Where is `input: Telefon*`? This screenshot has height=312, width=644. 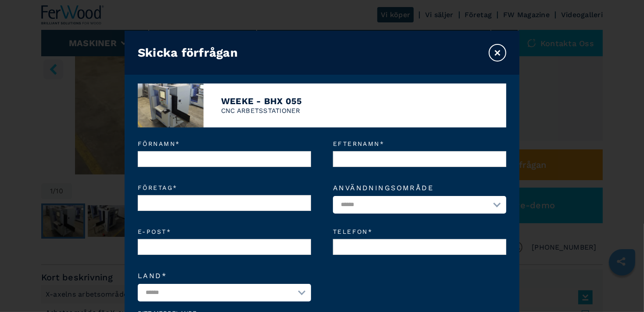 input: Telefon* is located at coordinates (420, 247).